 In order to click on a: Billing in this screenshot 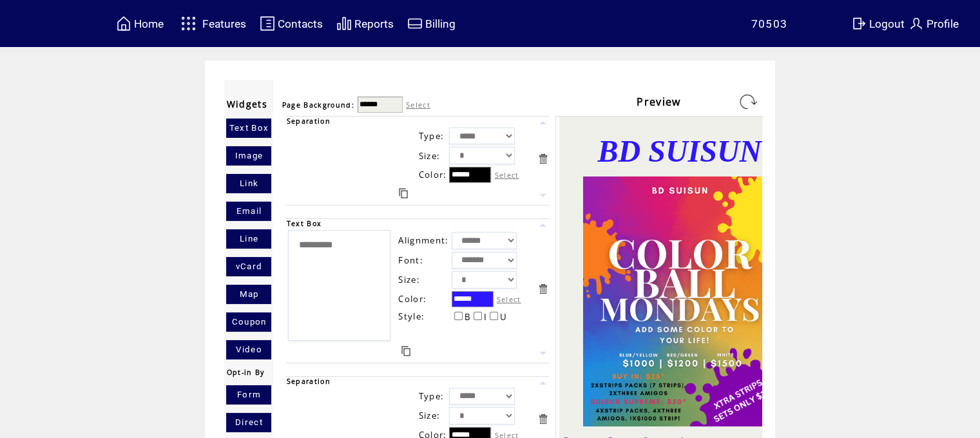, I will do `click(431, 23)`.